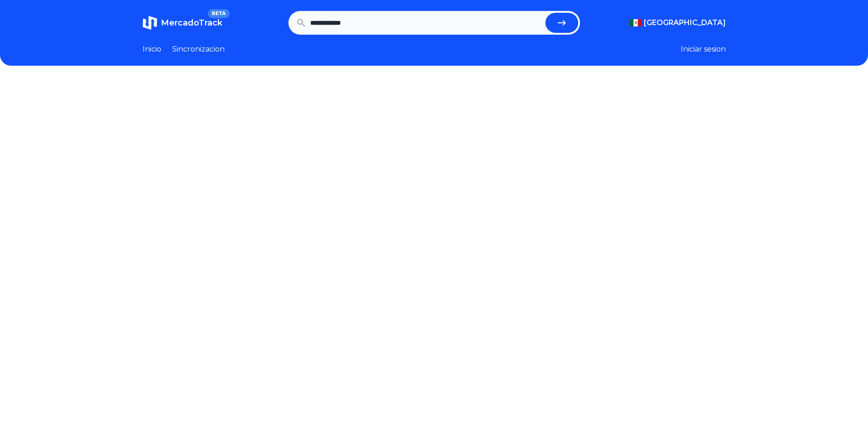 Image resolution: width=868 pixels, height=428 pixels. Describe the element at coordinates (151, 49) in the screenshot. I see `a: Inicio` at that location.